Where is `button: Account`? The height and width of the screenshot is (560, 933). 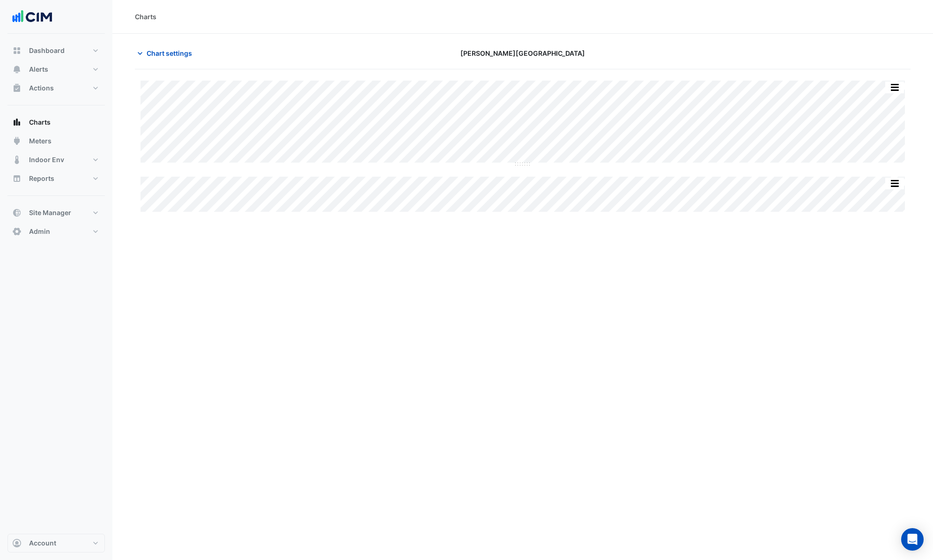
button: Account is located at coordinates (56, 543).